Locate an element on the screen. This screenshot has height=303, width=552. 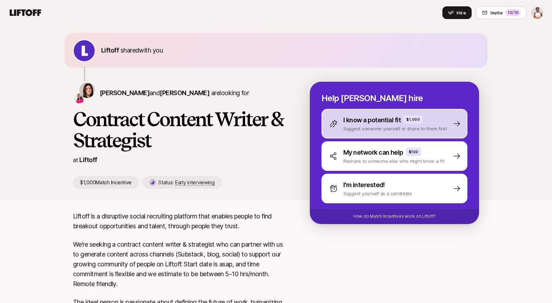
button: Hire is located at coordinates (457, 13).